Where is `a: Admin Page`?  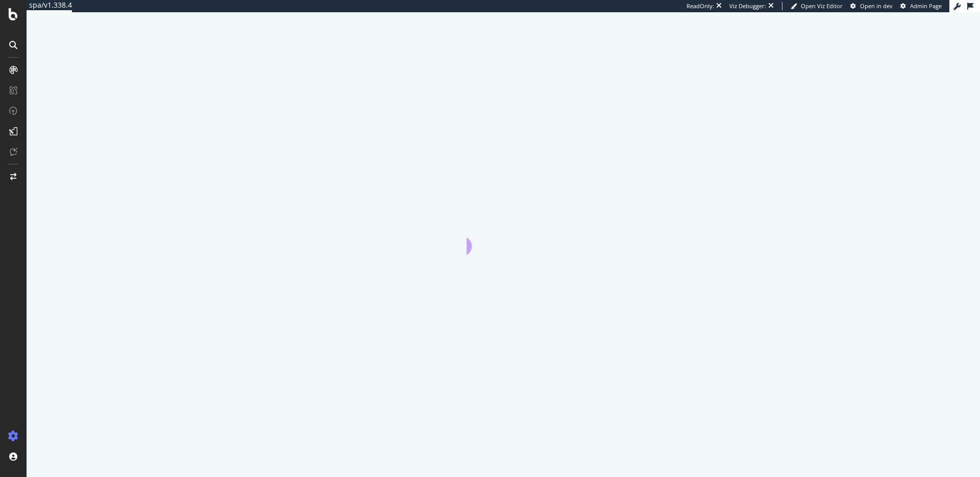
a: Admin Page is located at coordinates (921, 7).